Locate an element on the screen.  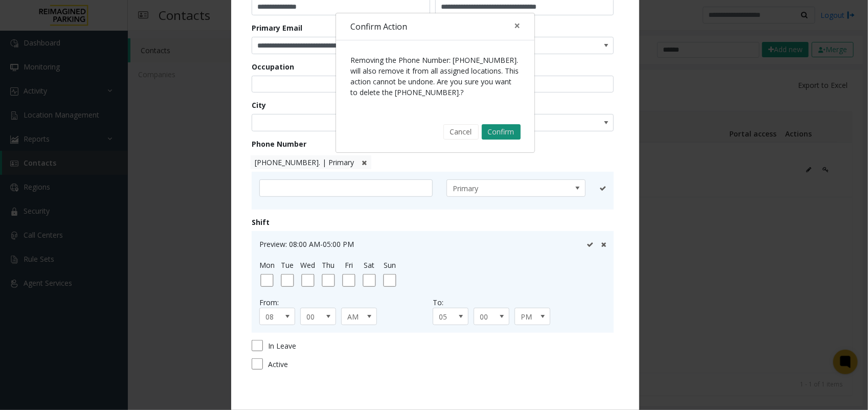
button: Confirm is located at coordinates (502, 132).